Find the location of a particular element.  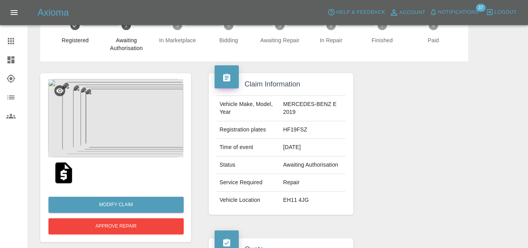

button: Help & Feedback is located at coordinates (356, 12).